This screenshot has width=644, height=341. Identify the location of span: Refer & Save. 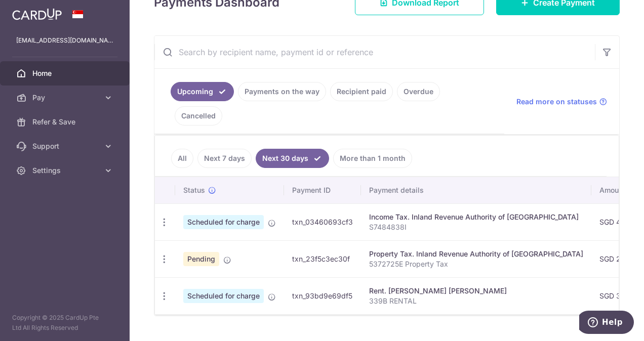
(66, 122).